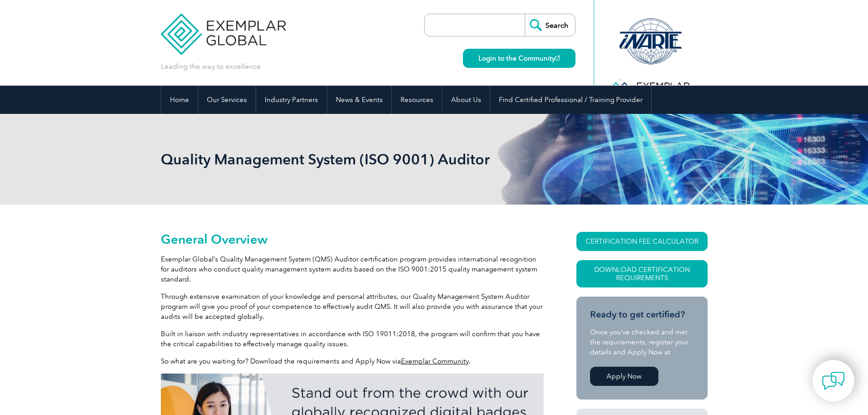 The width and height of the screenshot is (868, 415). What do you see at coordinates (833, 381) in the screenshot?
I see `img: contact-chat.png` at bounding box center [833, 381].